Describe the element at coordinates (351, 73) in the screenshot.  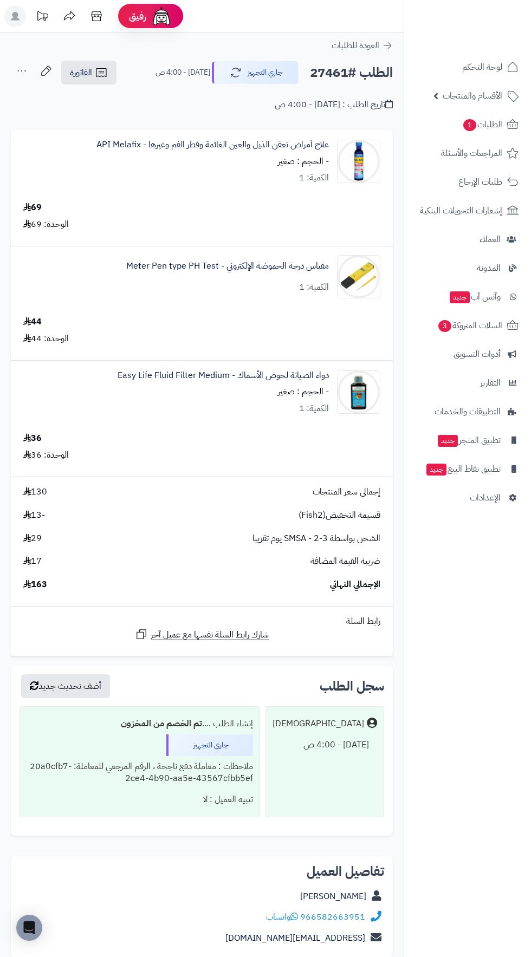
I see `h2: الطلب #27461` at that location.